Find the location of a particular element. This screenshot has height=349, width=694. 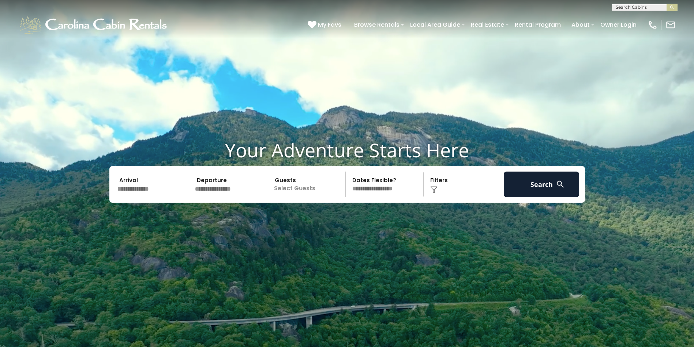

button: Search is located at coordinates (541, 184).